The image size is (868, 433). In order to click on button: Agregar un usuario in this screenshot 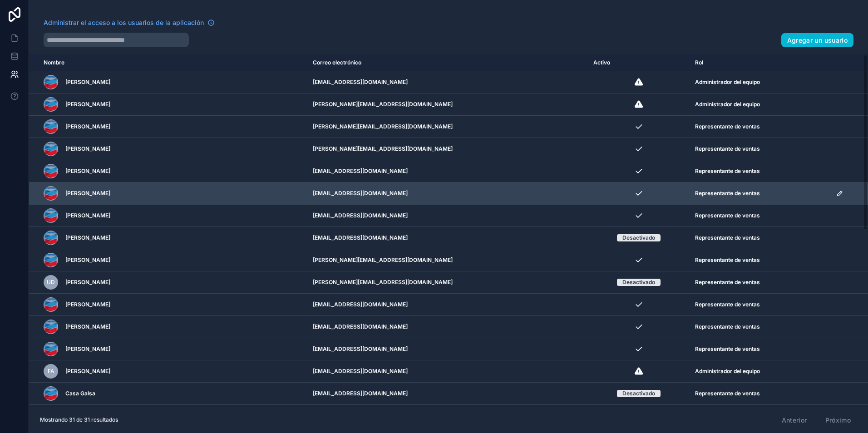, I will do `click(817, 40)`.